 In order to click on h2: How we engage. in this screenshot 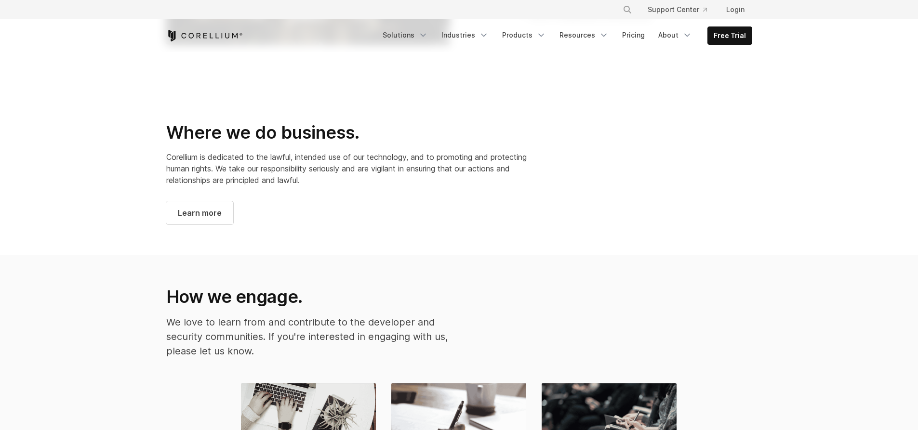, I will do `click(308, 297)`.